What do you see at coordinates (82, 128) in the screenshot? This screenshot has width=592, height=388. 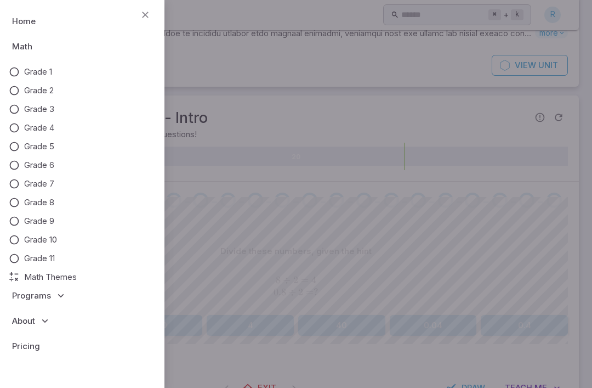 I see `a: Grade 4` at bounding box center [82, 128].